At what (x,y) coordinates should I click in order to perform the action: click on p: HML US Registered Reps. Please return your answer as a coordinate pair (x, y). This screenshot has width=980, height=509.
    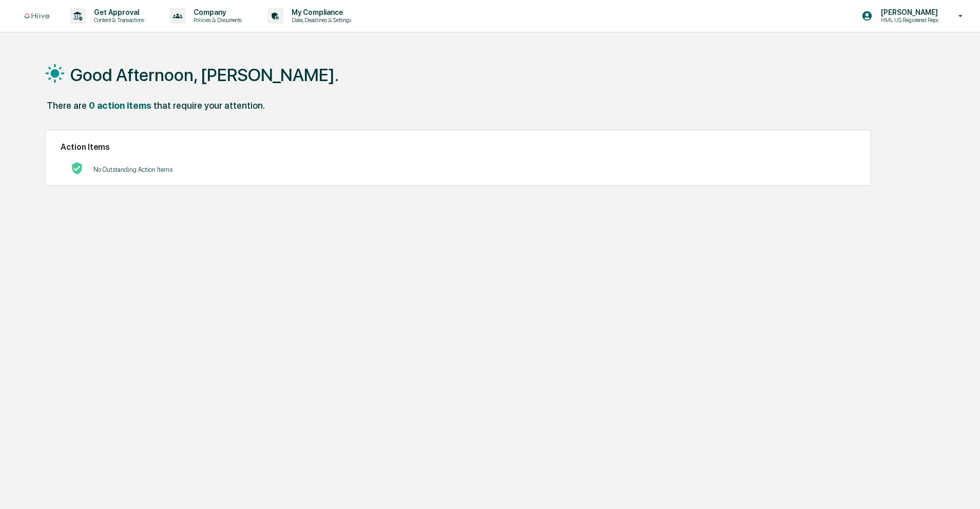
    Looking at the image, I should click on (908, 20).